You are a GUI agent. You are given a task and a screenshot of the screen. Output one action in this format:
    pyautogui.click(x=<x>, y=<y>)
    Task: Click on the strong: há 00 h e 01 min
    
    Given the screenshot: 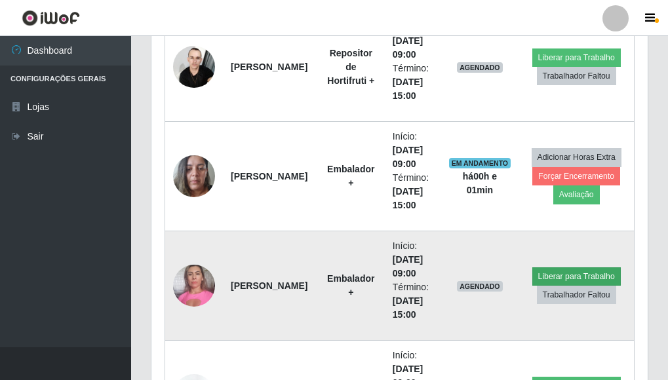 What is the action you would take?
    pyautogui.click(x=480, y=183)
    